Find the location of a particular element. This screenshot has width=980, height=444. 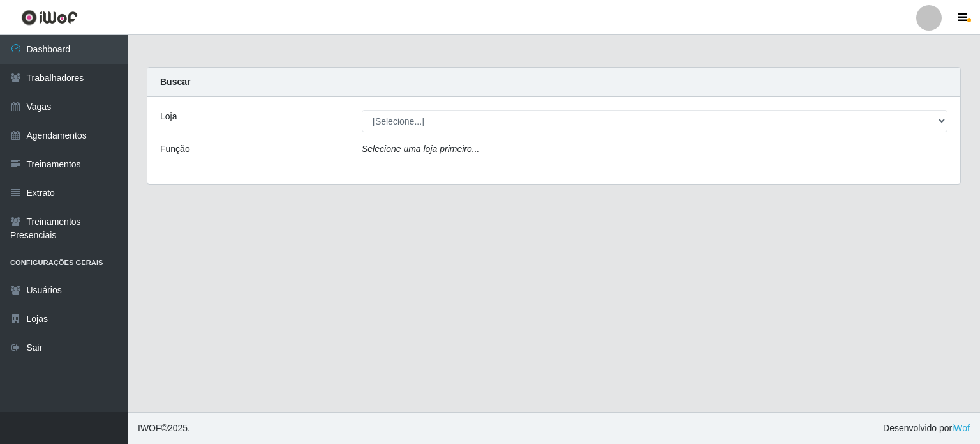

i: Selecione uma loja primeiro... is located at coordinates (421, 149).